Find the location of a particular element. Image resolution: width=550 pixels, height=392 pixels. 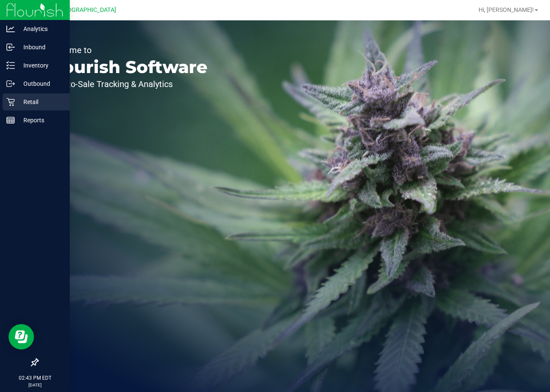

p: 02:43 PM EDT is located at coordinates (35, 378).